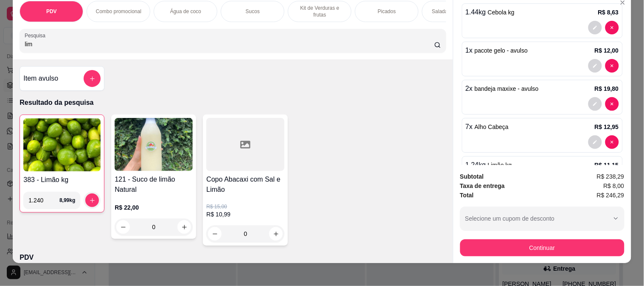 The height and width of the screenshot is (286, 644). Describe the element at coordinates (62, 180) in the screenshot. I see `h4: 383 - Limão kg` at that location.